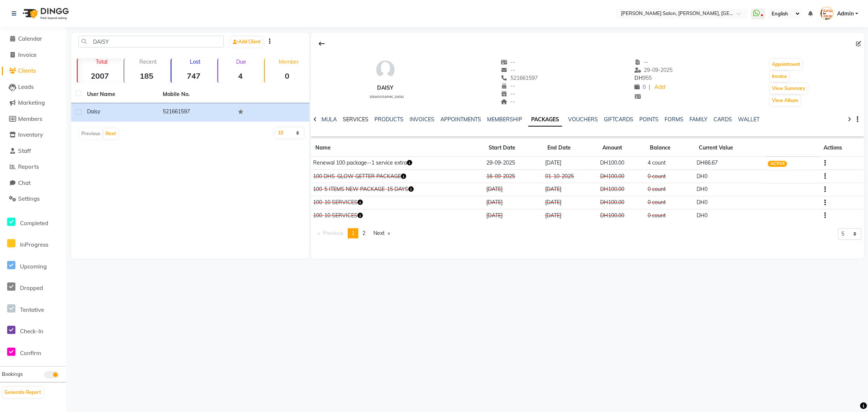  I want to click on span: Chat, so click(24, 183).